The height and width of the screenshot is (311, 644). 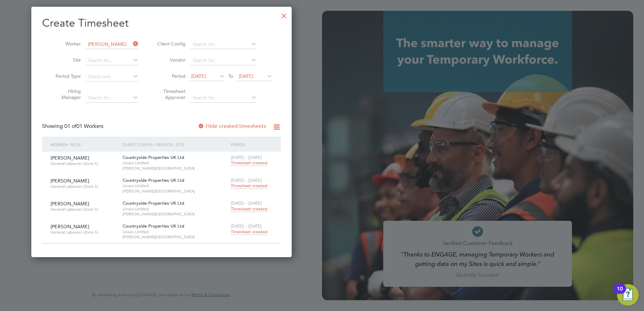 What do you see at coordinates (65, 44) in the screenshot?
I see `label: Worker` at bounding box center [65, 44].